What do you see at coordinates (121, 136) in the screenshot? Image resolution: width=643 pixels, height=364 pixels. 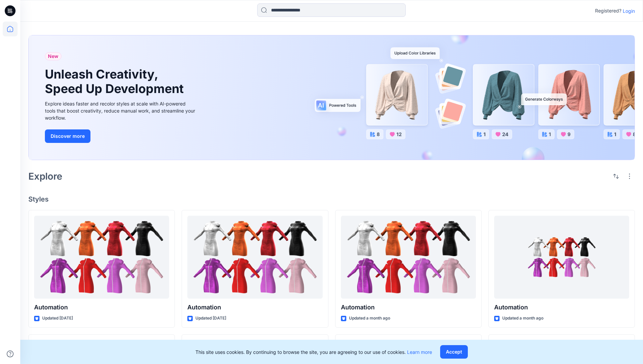 I see `a: Discover more` at bounding box center [121, 136].